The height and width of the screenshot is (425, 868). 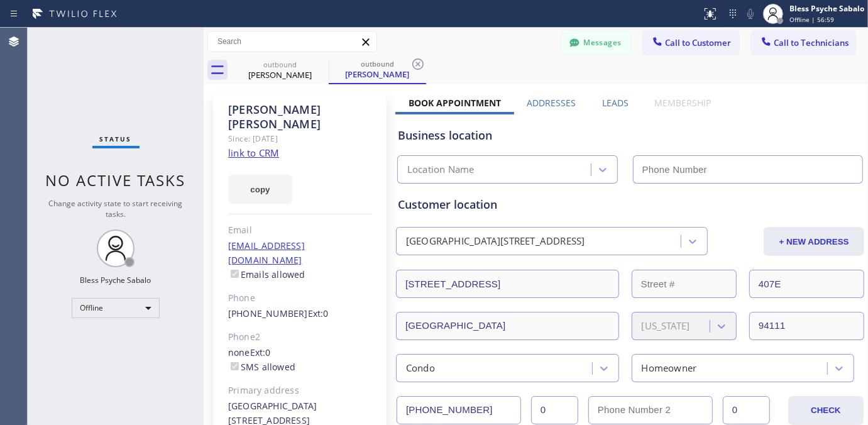 What do you see at coordinates (300, 337) in the screenshot?
I see `div: Phone2` at bounding box center [300, 337].